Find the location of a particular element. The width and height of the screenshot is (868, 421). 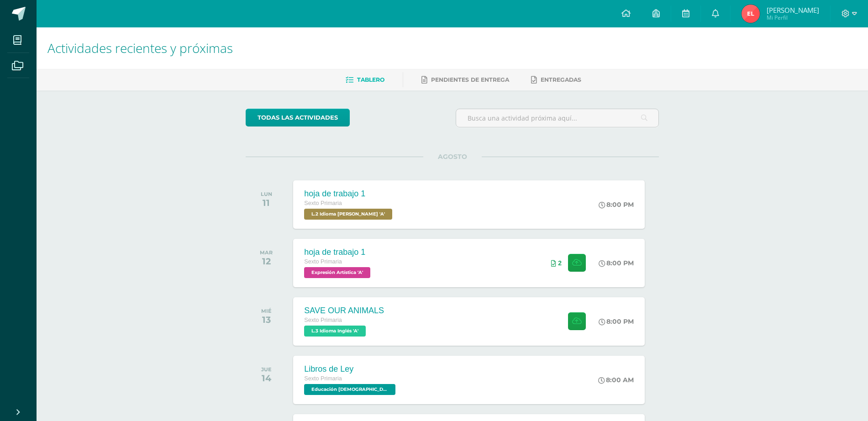

a: Tablero is located at coordinates (365, 80).